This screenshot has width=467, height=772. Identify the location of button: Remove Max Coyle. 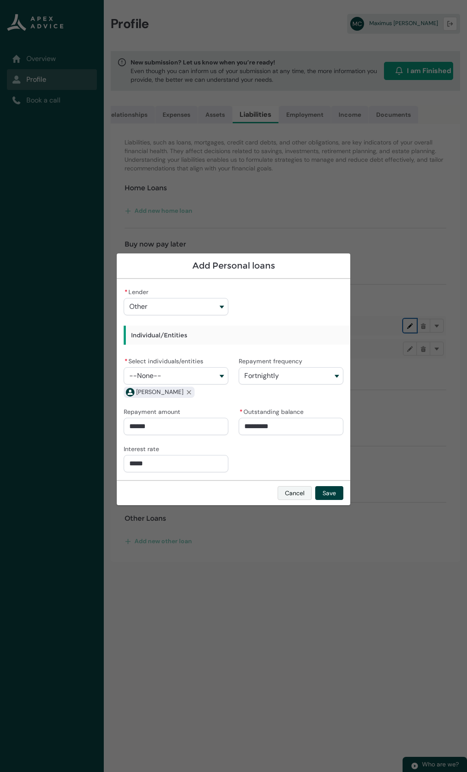
(189, 392).